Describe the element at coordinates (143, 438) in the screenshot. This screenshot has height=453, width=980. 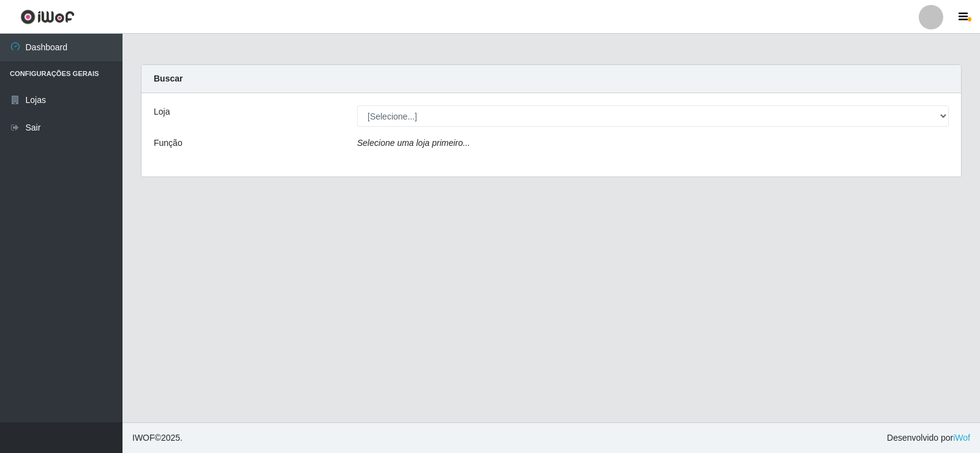
I see `span: IWOF` at that location.